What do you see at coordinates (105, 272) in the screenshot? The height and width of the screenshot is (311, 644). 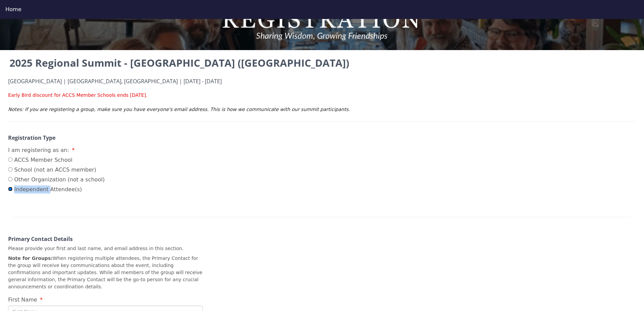 I see `p: When registering multiple attendees, the Primary Contact for the group will receive key communica...` at bounding box center [105, 272].